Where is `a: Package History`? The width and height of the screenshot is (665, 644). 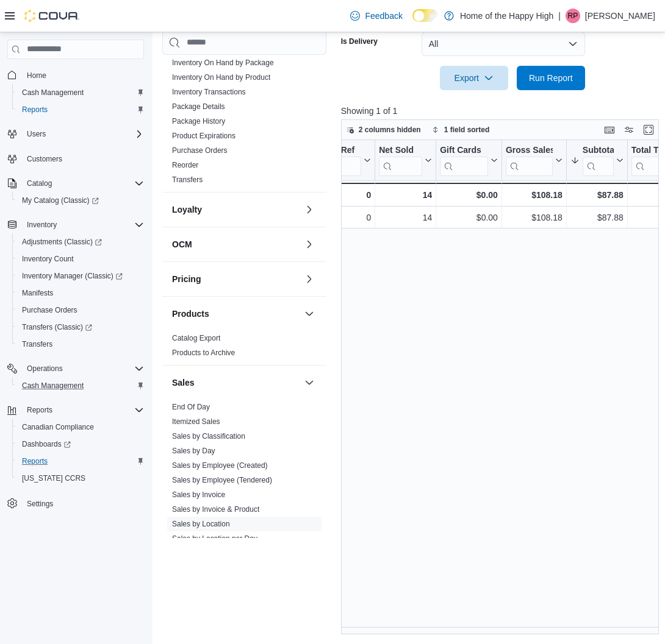
a: Package History is located at coordinates (198, 121).